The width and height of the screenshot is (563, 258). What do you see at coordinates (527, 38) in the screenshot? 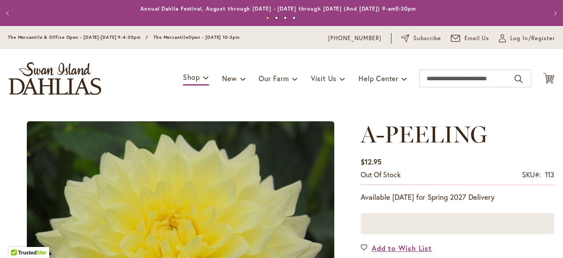
I see `a: Log In/Register` at bounding box center [527, 38].